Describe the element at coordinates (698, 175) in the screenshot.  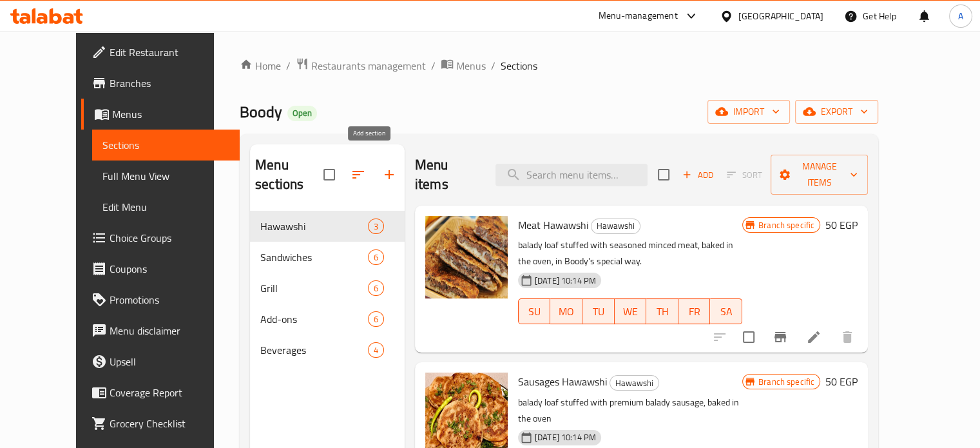
I see `span: Add item` at that location.